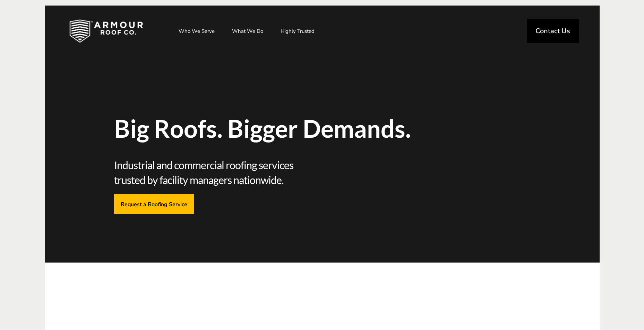  What do you see at coordinates (247, 31) in the screenshot?
I see `a: What We Do` at bounding box center [247, 31].